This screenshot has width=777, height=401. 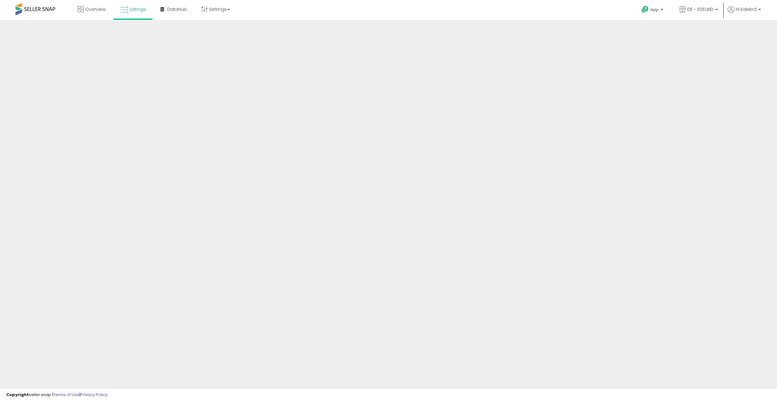 What do you see at coordinates (700, 9) in the screenshot?
I see `span: DE - EDELIND` at bounding box center [700, 9].